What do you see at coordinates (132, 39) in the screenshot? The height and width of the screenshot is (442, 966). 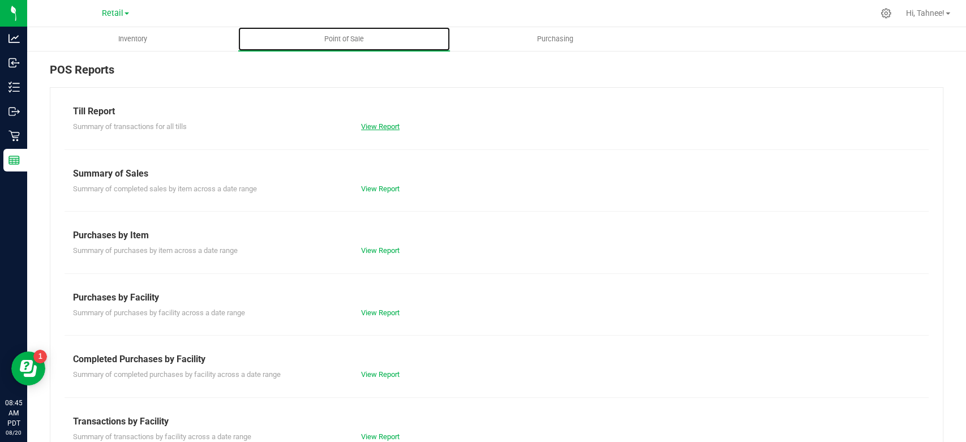 I see `a: Inventory` at bounding box center [132, 39].